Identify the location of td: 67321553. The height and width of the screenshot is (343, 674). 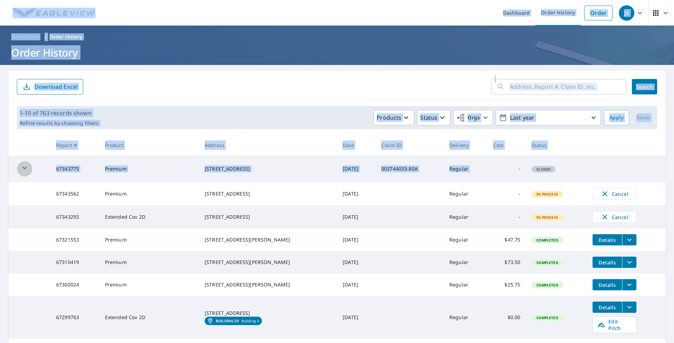
(75, 240).